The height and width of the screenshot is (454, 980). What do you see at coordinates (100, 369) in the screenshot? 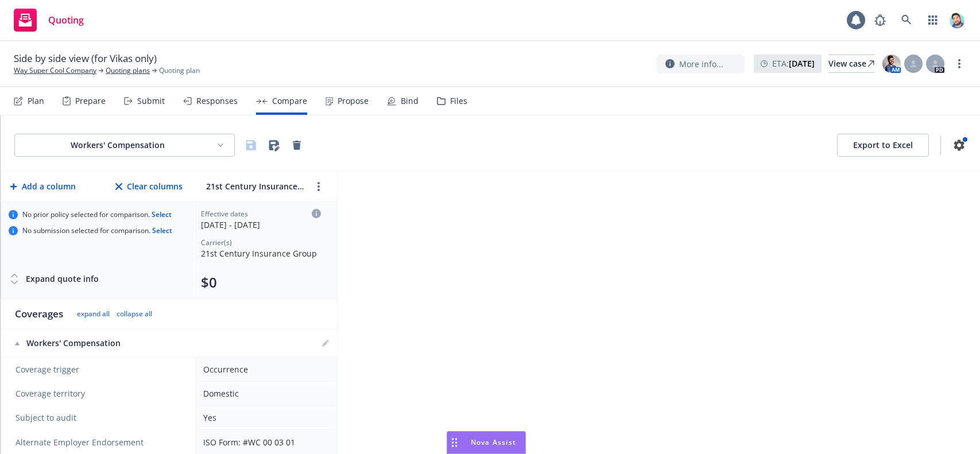
I see `span: Coverage trigger` at bounding box center [100, 369].